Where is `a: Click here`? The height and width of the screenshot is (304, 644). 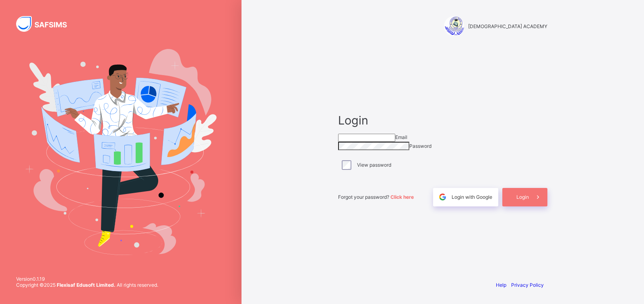
a: Click here is located at coordinates (402, 197).